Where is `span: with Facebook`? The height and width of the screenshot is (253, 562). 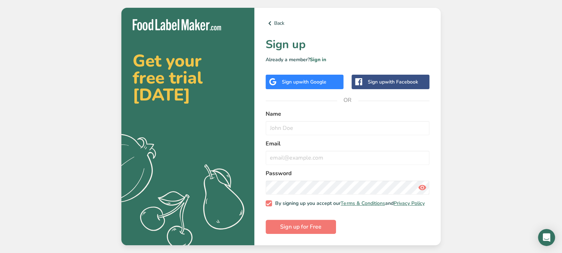 span: with Facebook is located at coordinates (401, 82).